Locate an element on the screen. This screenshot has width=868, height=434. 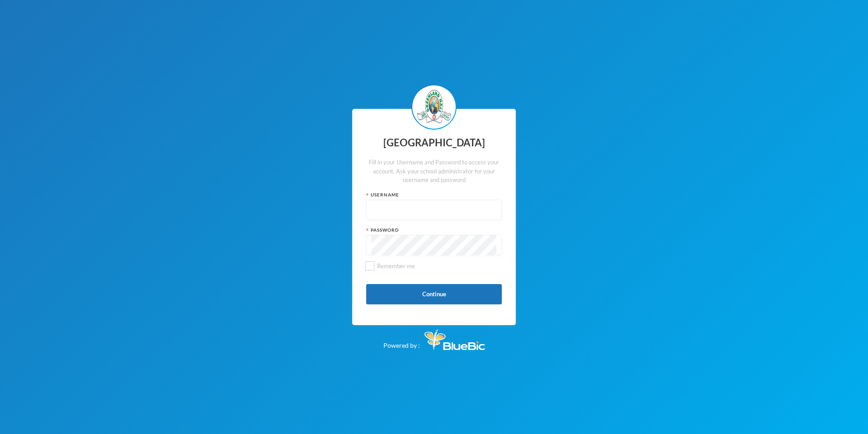
img: Bluebic is located at coordinates (455, 339).